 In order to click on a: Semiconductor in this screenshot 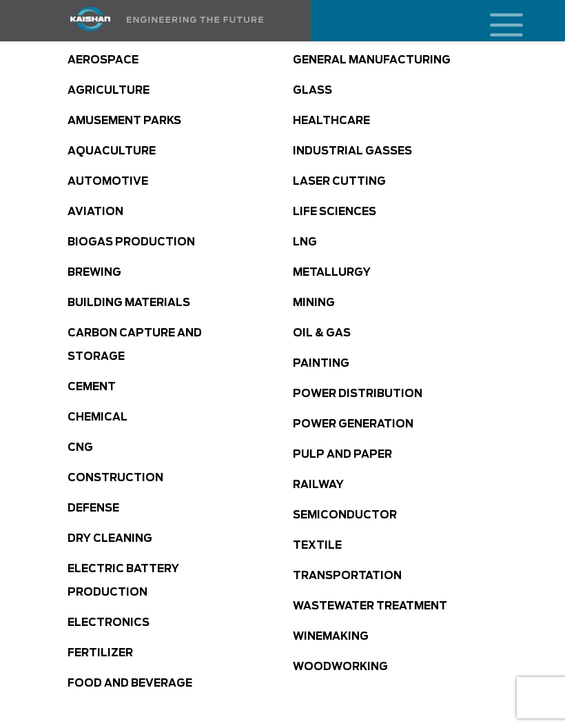, I will do `click(345, 515)`.